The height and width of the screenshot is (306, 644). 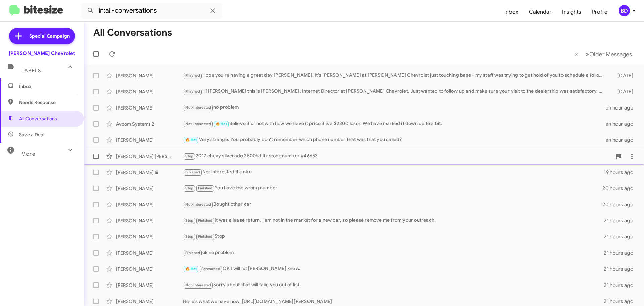 I want to click on span: All Conversations, so click(x=38, y=118).